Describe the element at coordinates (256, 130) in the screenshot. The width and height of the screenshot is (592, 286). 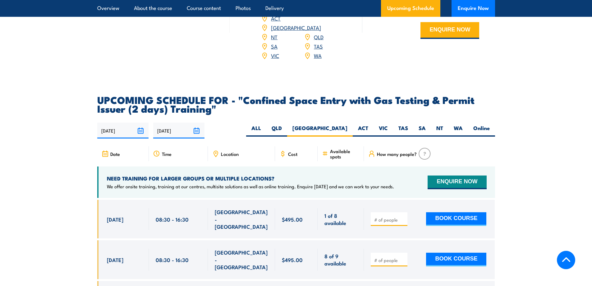
I see `label: ALL` at that location.